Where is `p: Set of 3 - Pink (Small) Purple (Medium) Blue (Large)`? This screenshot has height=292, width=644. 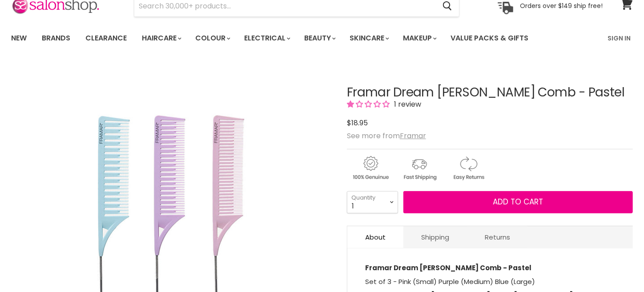 p: Set of 3 - Pink (Small) Purple (Medium) Blue (Large) is located at coordinates (490, 283).